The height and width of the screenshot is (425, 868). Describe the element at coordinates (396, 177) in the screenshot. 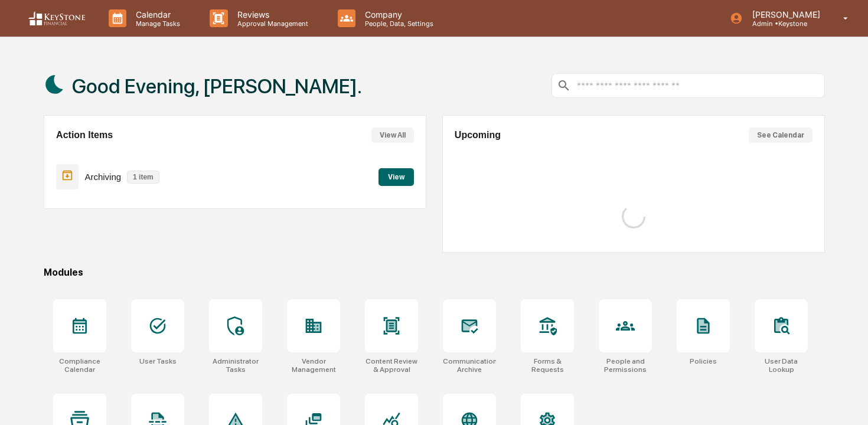

I see `button: View` at that location.